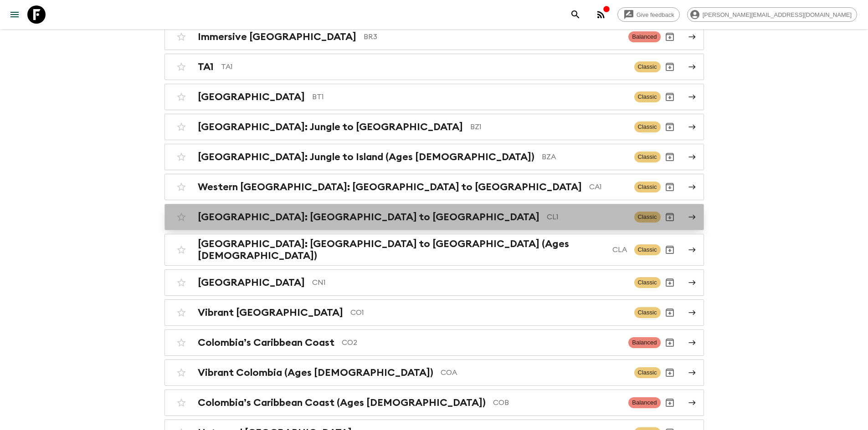  What do you see at coordinates (608, 187) in the screenshot?
I see `p: CA1` at bounding box center [608, 187].